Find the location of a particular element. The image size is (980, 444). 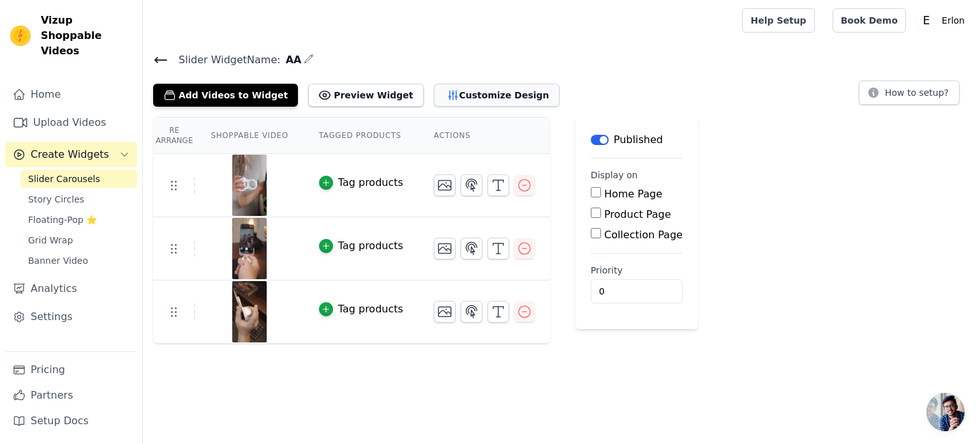

a: Preview Widget is located at coordinates (366, 95).